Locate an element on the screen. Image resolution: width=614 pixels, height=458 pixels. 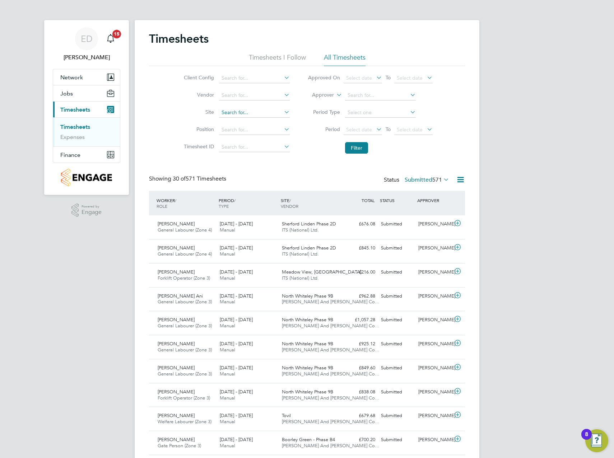
span: TYPE is located at coordinates (224, 206).